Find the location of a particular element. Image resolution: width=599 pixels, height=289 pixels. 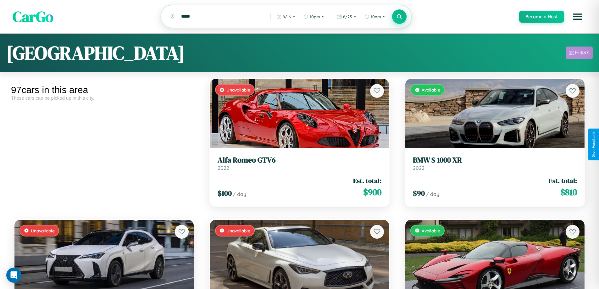

a: BMW S 1000 XR2022 is located at coordinates (495, 163).